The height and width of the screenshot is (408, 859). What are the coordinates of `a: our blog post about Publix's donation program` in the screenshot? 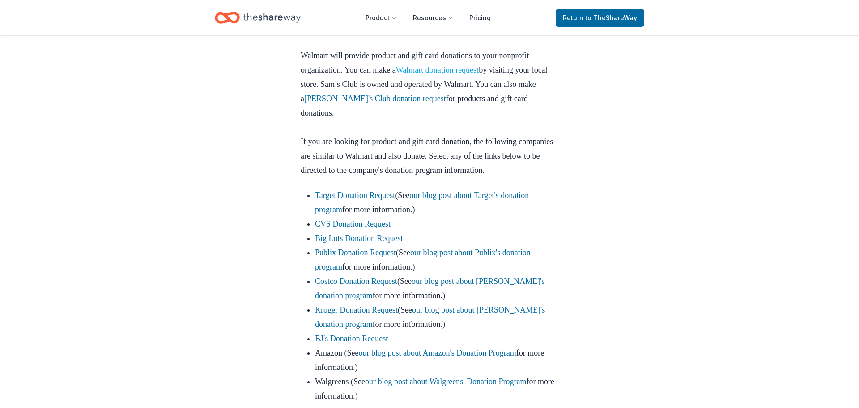 It's located at (423, 260).